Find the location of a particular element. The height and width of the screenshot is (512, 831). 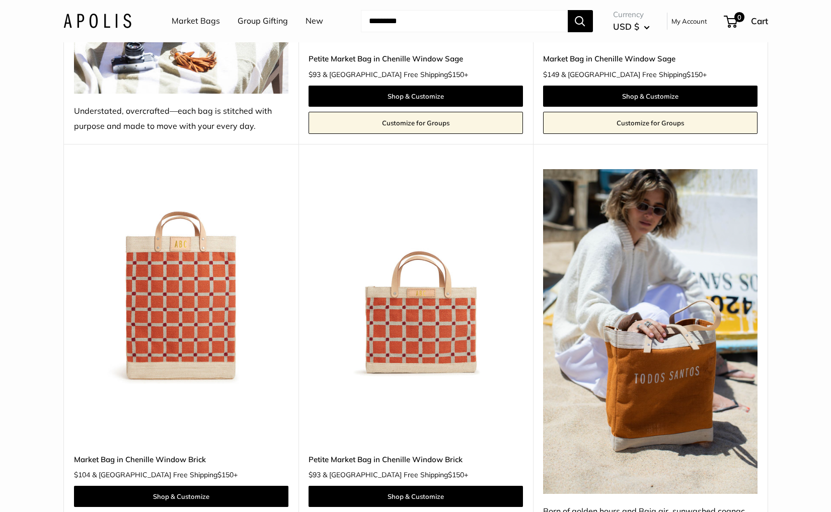

a: My Account is located at coordinates (689, 21).